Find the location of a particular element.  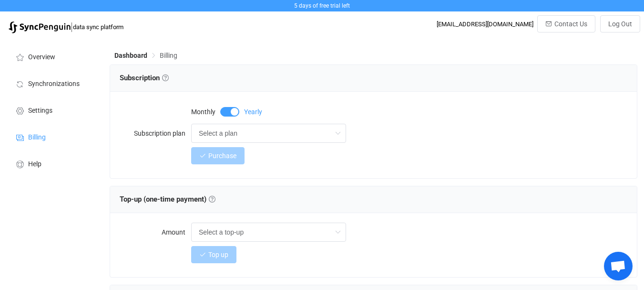

label: Subscription plan is located at coordinates (155, 133).